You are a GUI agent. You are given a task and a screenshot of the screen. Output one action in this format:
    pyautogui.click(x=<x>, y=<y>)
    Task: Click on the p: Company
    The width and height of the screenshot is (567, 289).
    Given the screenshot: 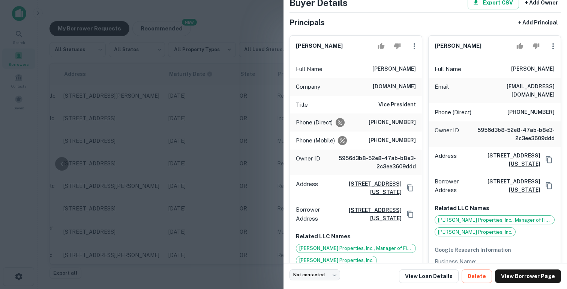 What is the action you would take?
    pyautogui.click(x=308, y=87)
    